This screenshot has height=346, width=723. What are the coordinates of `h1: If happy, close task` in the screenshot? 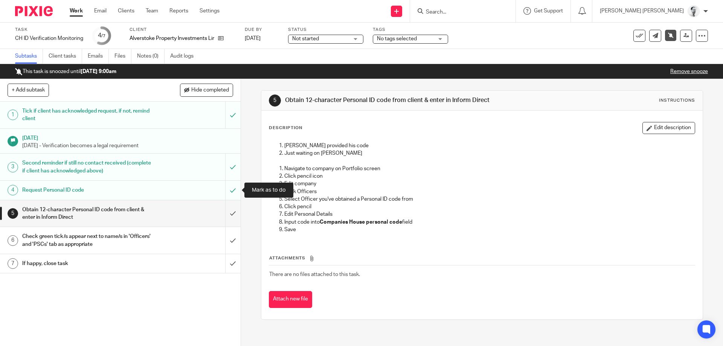 It's located at (87, 264).